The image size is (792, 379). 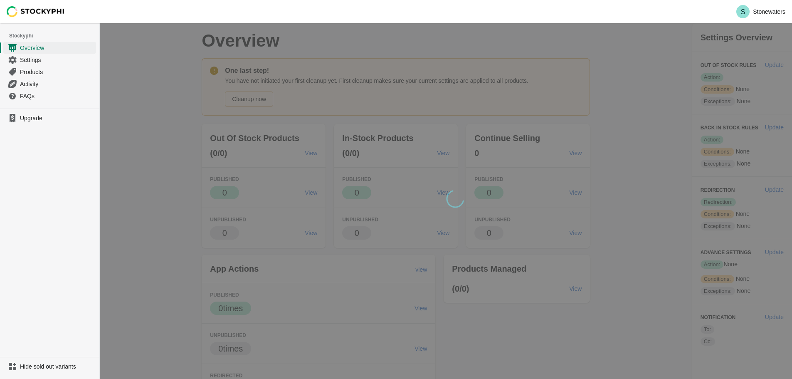 What do you see at coordinates (49, 96) in the screenshot?
I see `a: FAQs` at bounding box center [49, 96].